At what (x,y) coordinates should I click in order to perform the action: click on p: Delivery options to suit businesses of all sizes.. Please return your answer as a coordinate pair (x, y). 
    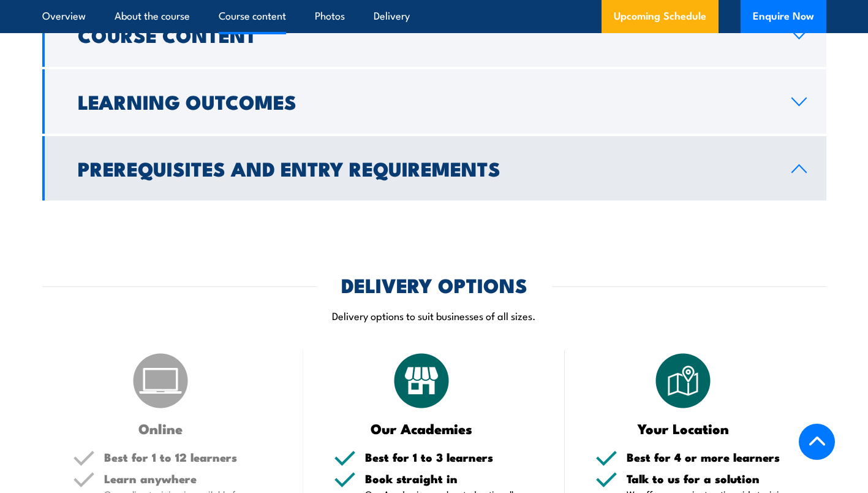
    Looking at the image, I should click on (435, 315).